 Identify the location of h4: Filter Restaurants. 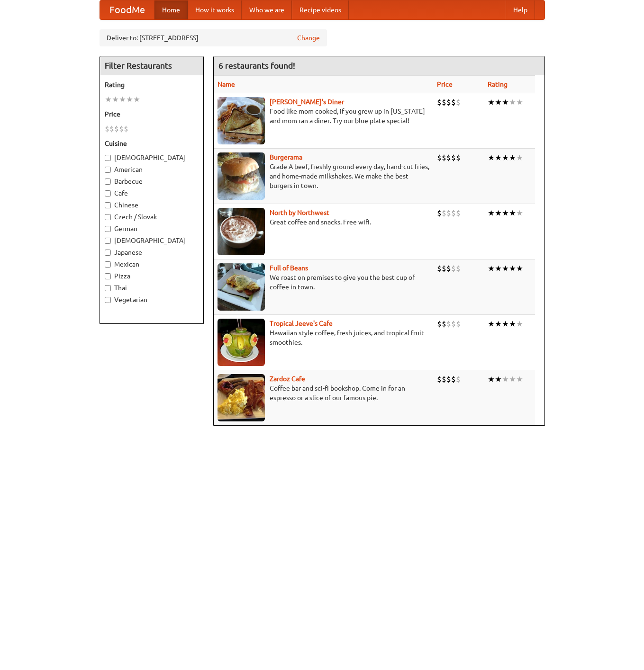
(152, 65).